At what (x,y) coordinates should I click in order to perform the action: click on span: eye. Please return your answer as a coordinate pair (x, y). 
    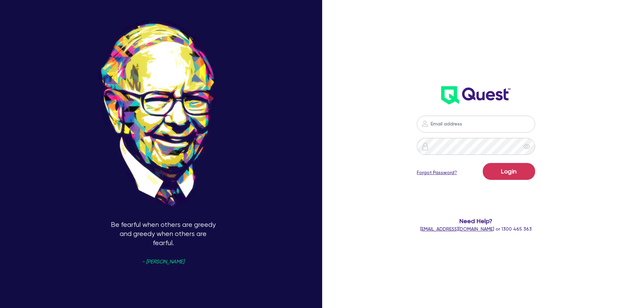
    Looking at the image, I should click on (527, 147).